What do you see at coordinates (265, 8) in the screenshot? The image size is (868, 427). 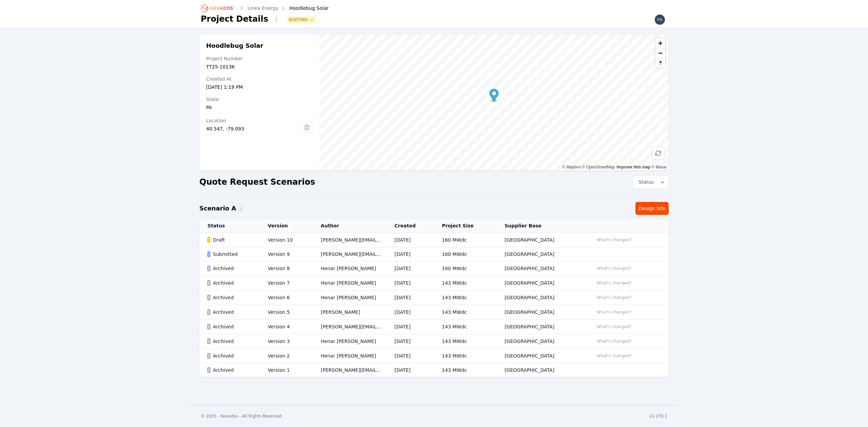 I see `nav: Breadcrumb` at bounding box center [265, 8].